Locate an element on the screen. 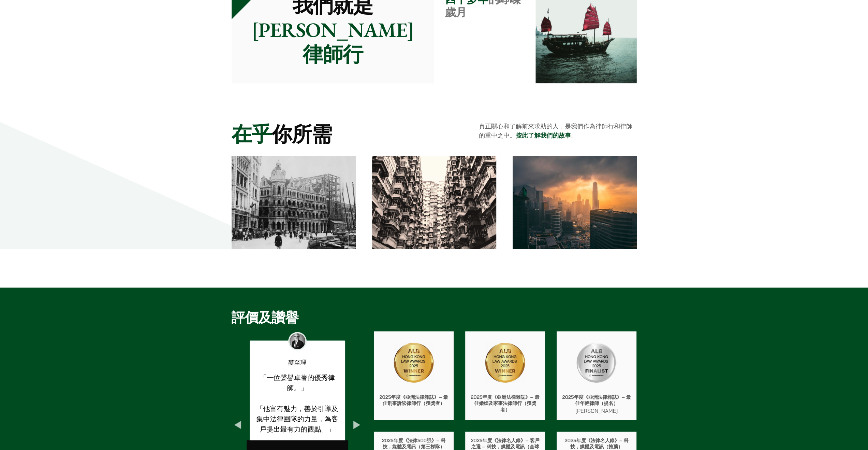  h2: 評價及讚譽 is located at coordinates (434, 317).